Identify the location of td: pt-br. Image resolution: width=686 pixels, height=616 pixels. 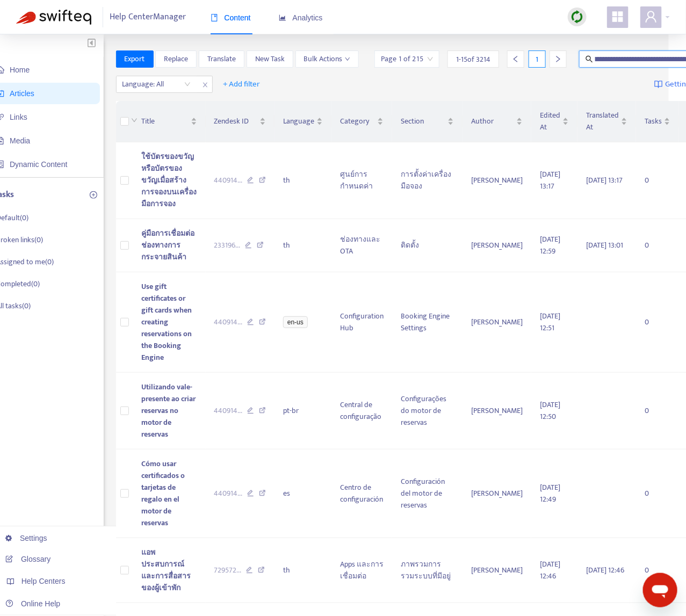
(303, 411).